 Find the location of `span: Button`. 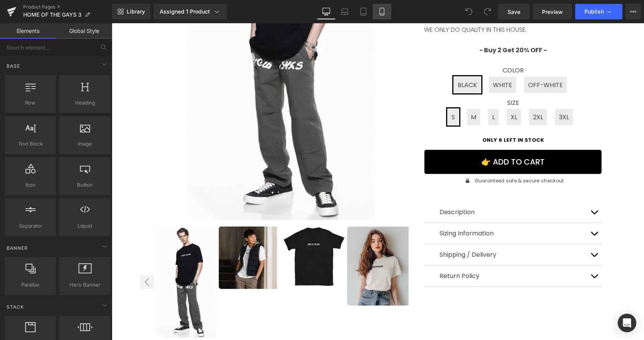

span: Button is located at coordinates (85, 184).